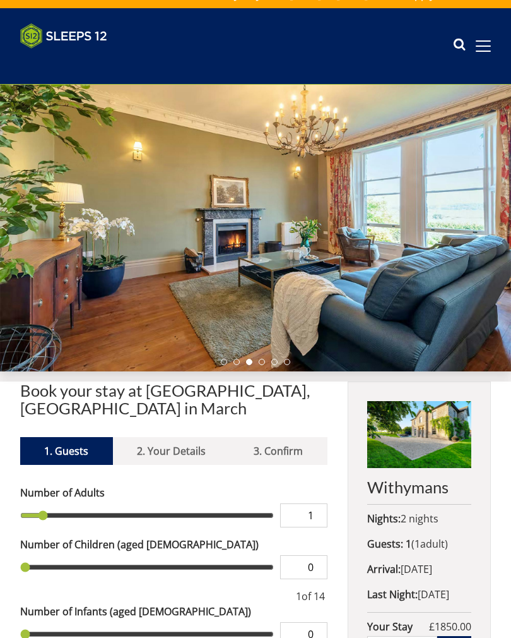  Describe the element at coordinates (66, 451) in the screenshot. I see `a: 1. Guests` at that location.